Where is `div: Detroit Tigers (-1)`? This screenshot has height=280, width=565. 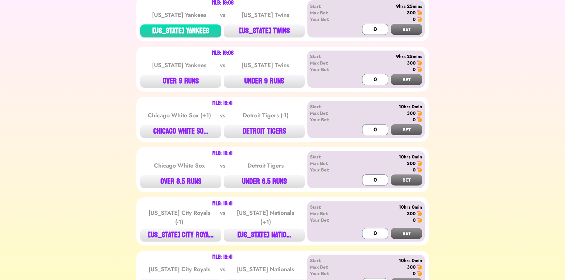
div: Detroit Tigers (-1) is located at coordinates (266, 116).